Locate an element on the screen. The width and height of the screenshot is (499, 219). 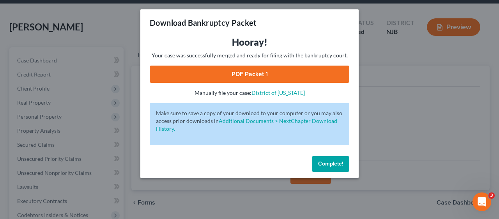
a: Additional Documents > NextChapter Download History. is located at coordinates (247, 124).